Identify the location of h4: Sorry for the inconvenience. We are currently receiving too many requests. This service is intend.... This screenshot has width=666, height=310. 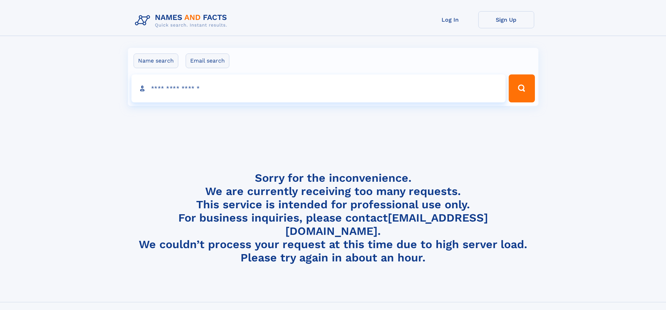
(333, 218).